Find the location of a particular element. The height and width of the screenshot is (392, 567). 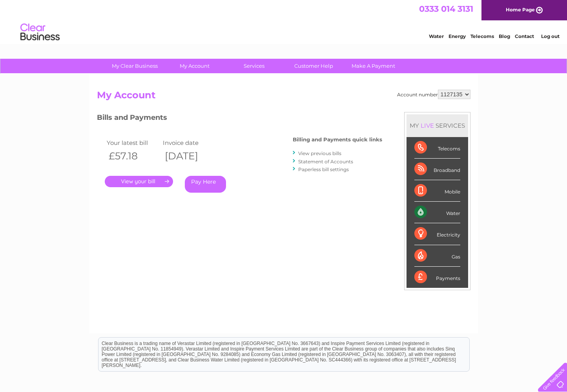

a: Make A Payment is located at coordinates (373, 65).